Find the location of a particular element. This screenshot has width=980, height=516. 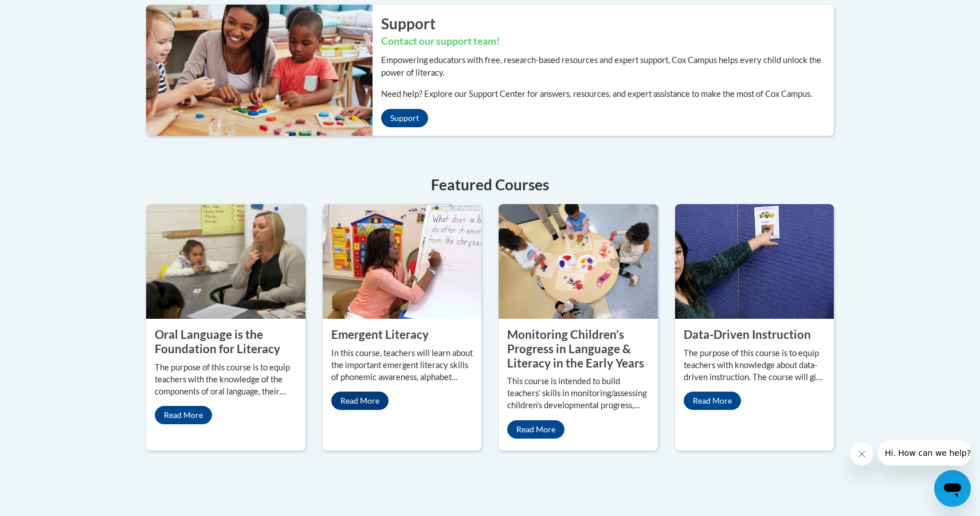

p: Empowering educators with free, research-based resources and expert support, Cox Campus helps eve... is located at coordinates (607, 67).